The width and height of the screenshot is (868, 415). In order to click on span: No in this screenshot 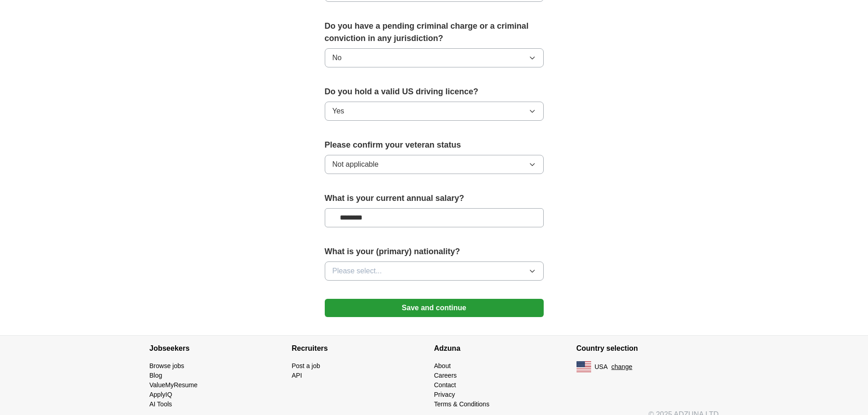, I will do `click(337, 58)`.